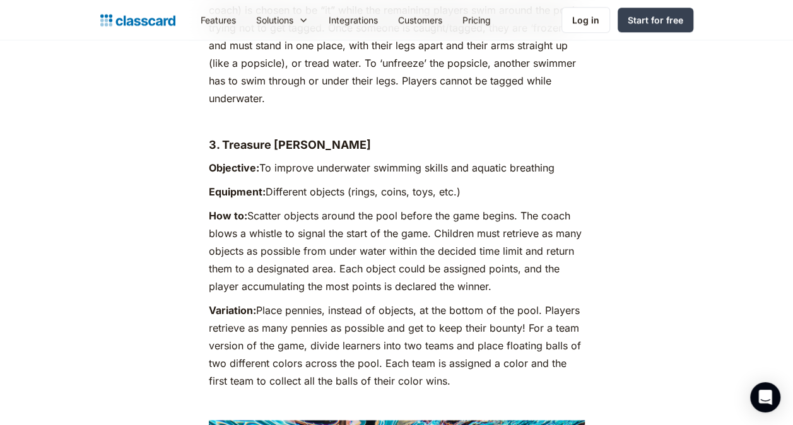 This screenshot has width=793, height=425. Describe the element at coordinates (586, 20) in the screenshot. I see `a: Log in` at that location.